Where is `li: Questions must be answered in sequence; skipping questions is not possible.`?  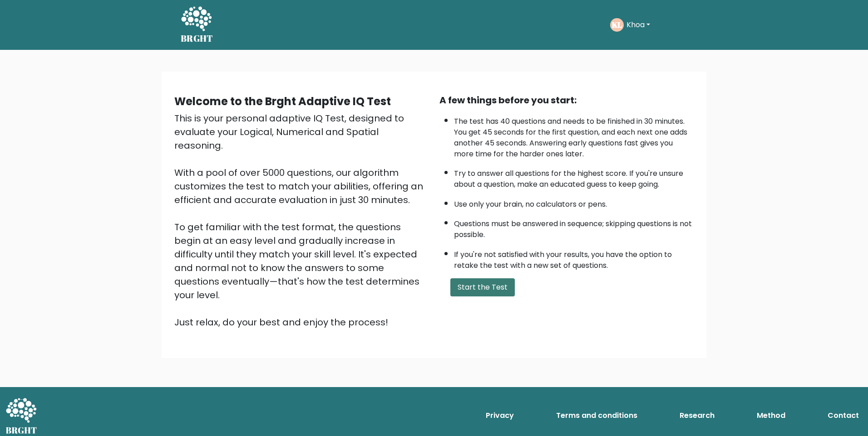 li: Questions must be answered in sequence; skipping questions is not possible. is located at coordinates (573, 227).